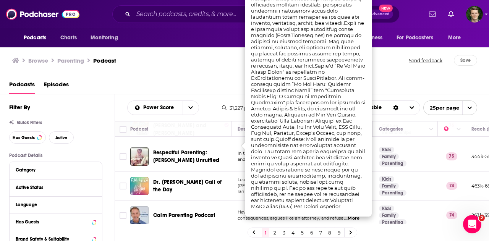 The image size is (489, 241). What do you see at coordinates (22, 86) in the screenshot?
I see `a: Podcasts` at bounding box center [22, 86].